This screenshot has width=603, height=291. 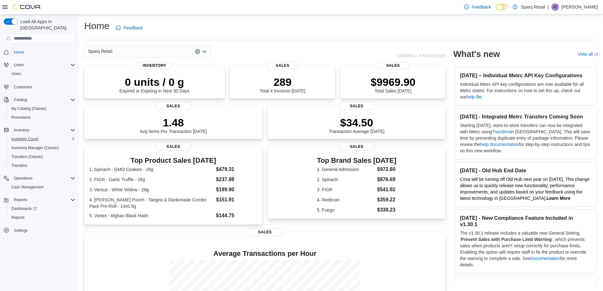 What do you see at coordinates (29, 109) in the screenshot?
I see `span: My Catalog (Classic)` at bounding box center [29, 109].